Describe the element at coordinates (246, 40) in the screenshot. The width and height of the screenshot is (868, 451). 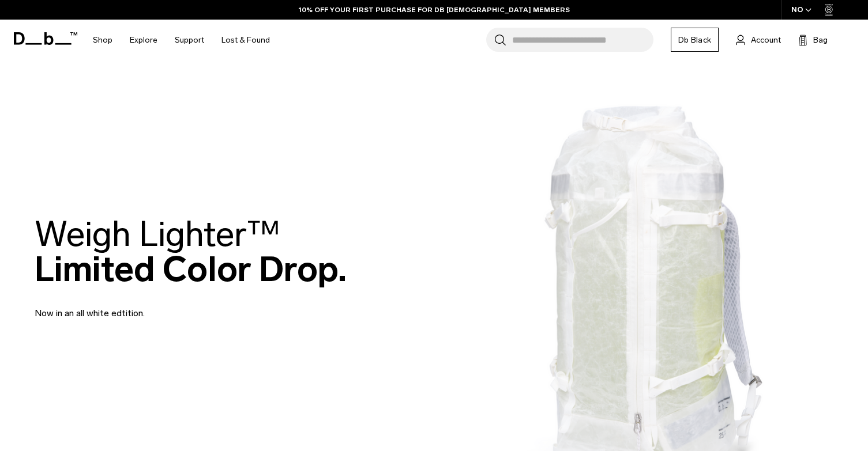
I see `a: Lost & Found` at that location.